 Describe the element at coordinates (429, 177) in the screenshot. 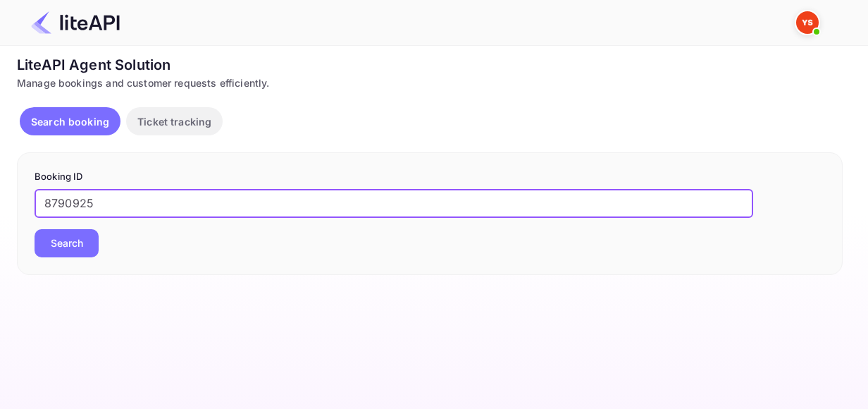

I see `p: Booking ID` at that location.